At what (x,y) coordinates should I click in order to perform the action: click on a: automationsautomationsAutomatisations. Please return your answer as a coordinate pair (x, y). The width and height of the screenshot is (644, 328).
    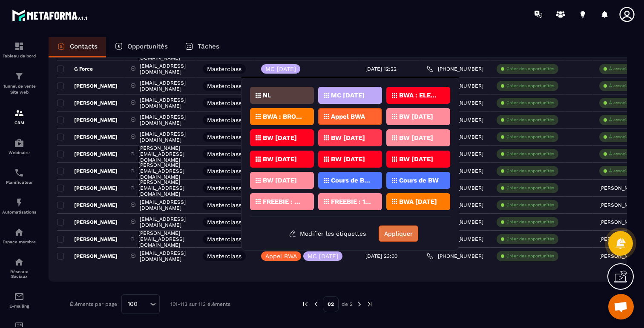
    Looking at the image, I should click on (19, 206).